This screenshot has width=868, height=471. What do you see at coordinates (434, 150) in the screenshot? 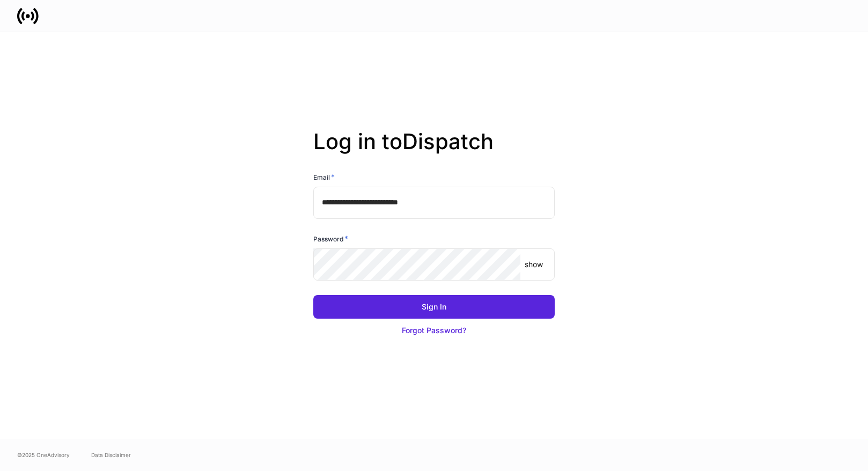
I see `h2: Log in to Dispatch` at bounding box center [434, 150].